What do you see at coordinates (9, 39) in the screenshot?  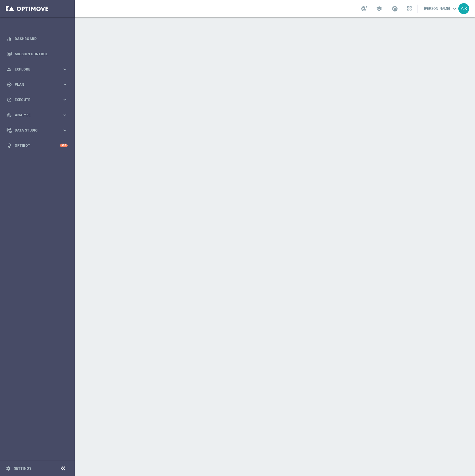 I see `i: equalizer` at bounding box center [9, 39].